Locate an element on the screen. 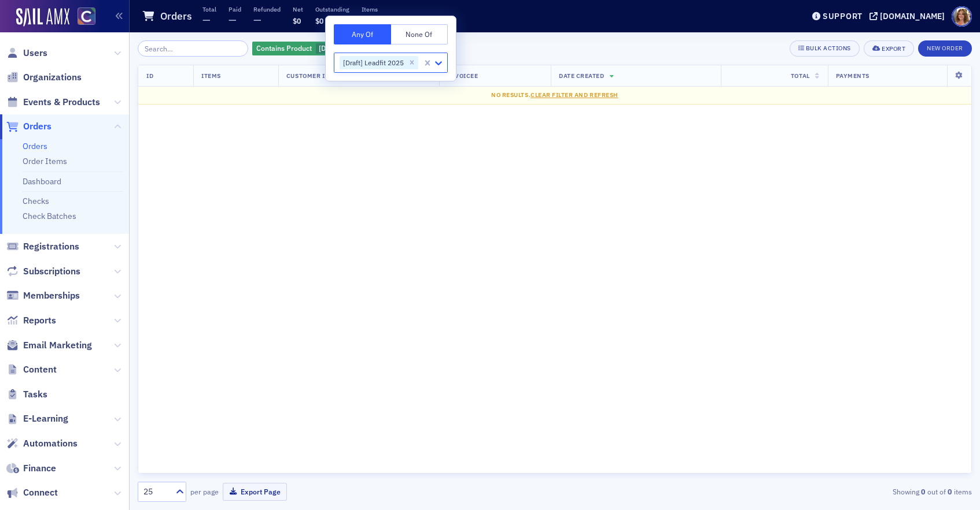 This screenshot has width=980, height=510. button: Bulk Actions is located at coordinates (824, 49).